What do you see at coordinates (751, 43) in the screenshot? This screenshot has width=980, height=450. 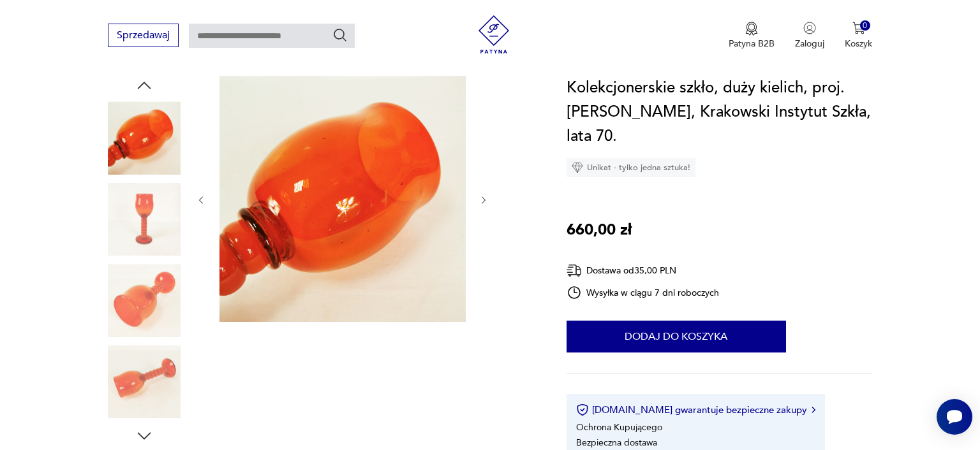 I see `p: Patyna B2B` at bounding box center [751, 43].